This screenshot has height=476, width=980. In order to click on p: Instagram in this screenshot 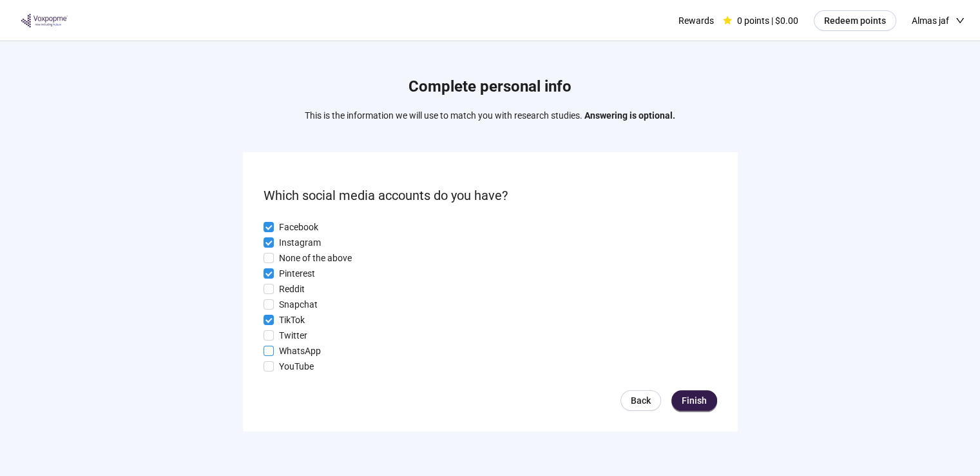, I will do `click(300, 243)`.